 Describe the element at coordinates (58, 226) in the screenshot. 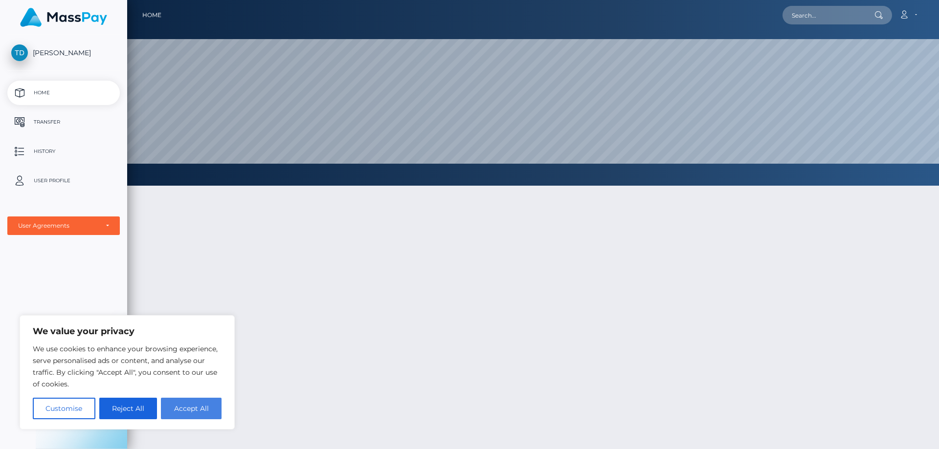

I see `div: User Agreements` at that location.